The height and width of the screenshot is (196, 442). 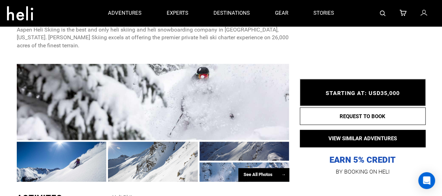 What do you see at coordinates (178, 13) in the screenshot?
I see `p: experts` at bounding box center [178, 13].